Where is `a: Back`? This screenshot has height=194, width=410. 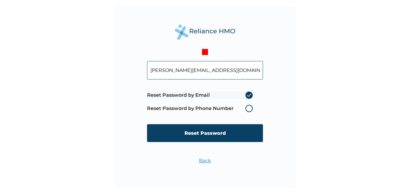
a: Back is located at coordinates (205, 160).